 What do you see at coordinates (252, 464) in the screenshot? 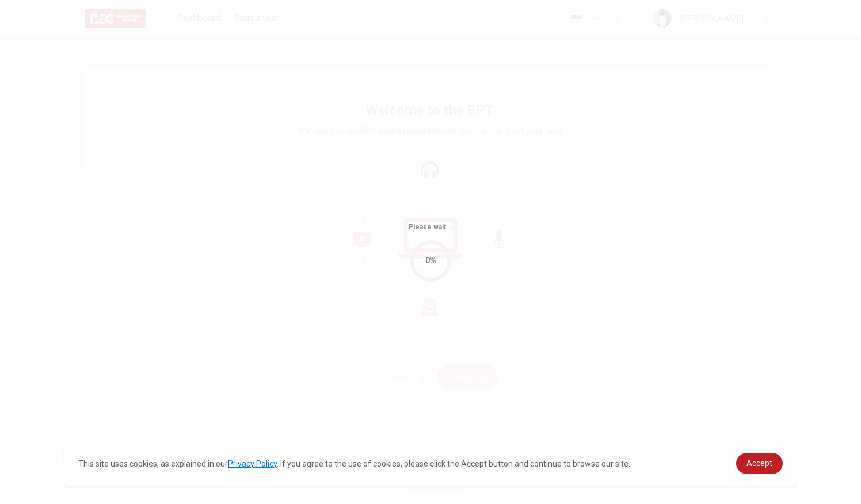
I see `a: Privacy Policy` at bounding box center [252, 464].